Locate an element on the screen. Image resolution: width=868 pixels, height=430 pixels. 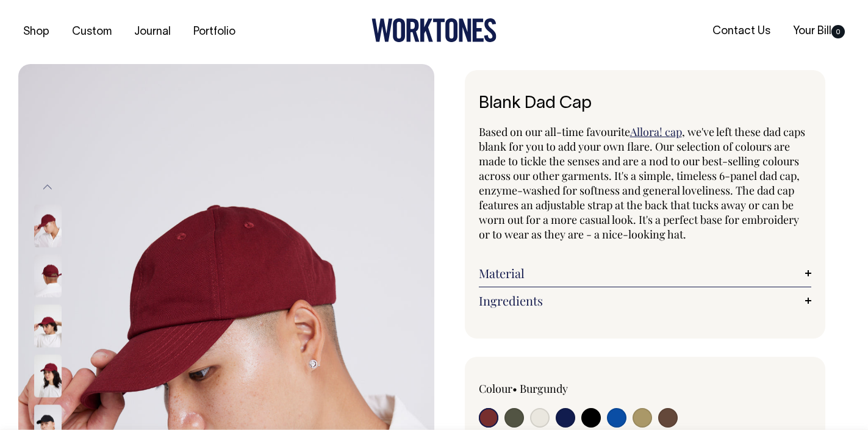
label: Burgundy is located at coordinates (544, 388).